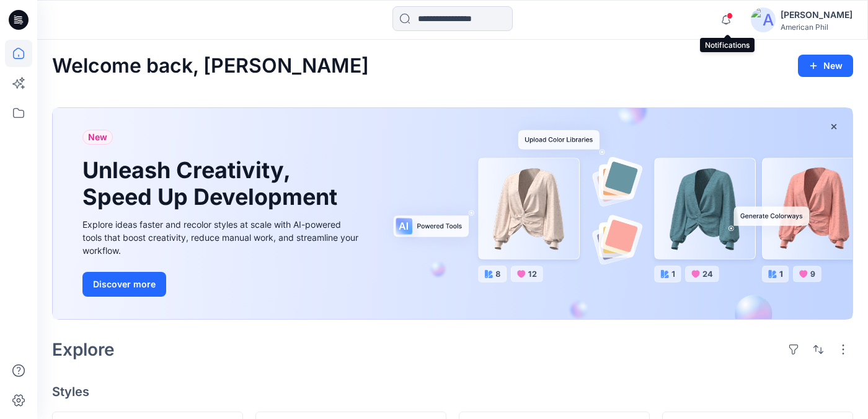 The width and height of the screenshot is (868, 419). Describe the element at coordinates (97, 137) in the screenshot. I see `span: New` at that location.